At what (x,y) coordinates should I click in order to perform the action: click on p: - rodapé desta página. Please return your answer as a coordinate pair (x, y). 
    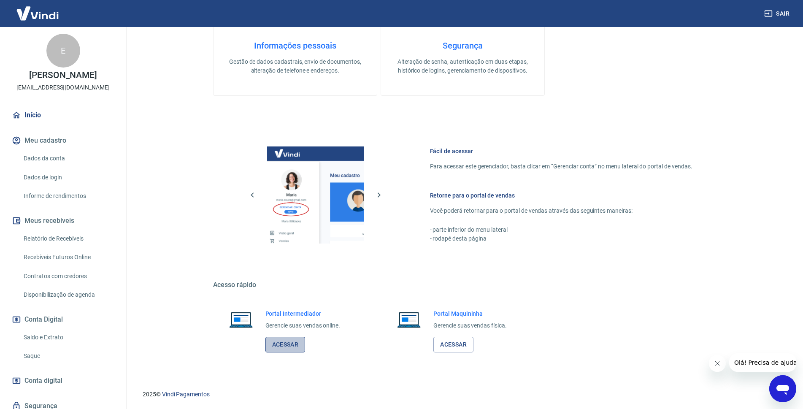
    Looking at the image, I should click on (561, 238).